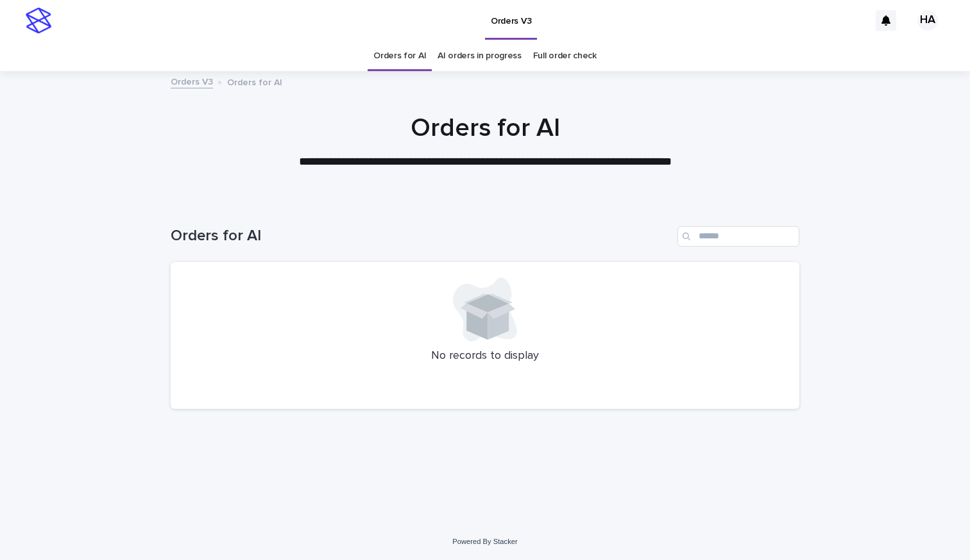 This screenshot has width=970, height=560. What do you see at coordinates (739, 237) in the screenshot?
I see `div: Search` at bounding box center [739, 237].